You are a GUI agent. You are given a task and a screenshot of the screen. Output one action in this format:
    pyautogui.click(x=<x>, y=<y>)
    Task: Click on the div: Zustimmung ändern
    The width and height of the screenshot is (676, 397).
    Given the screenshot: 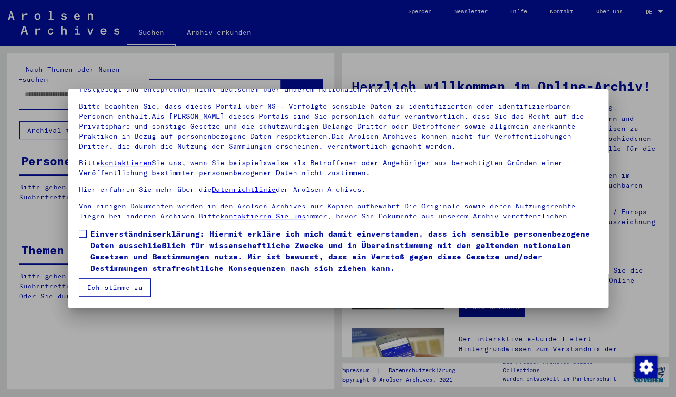 What is the action you would take?
    pyautogui.click(x=646, y=366)
    